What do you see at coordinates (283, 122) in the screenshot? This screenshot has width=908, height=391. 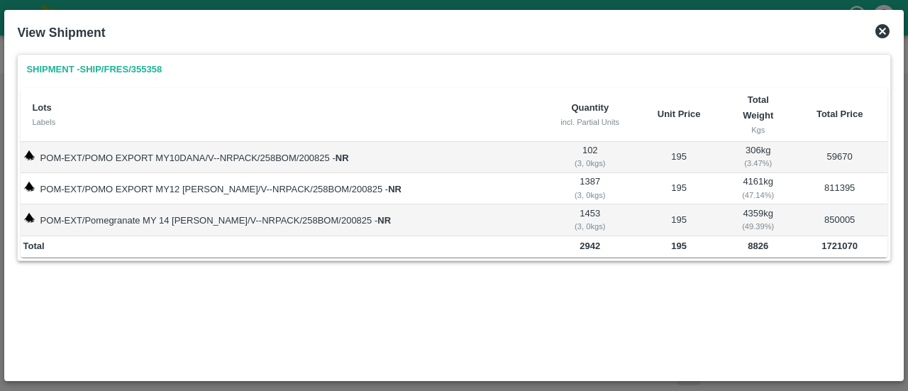 I see `div: Labels` at bounding box center [283, 122].